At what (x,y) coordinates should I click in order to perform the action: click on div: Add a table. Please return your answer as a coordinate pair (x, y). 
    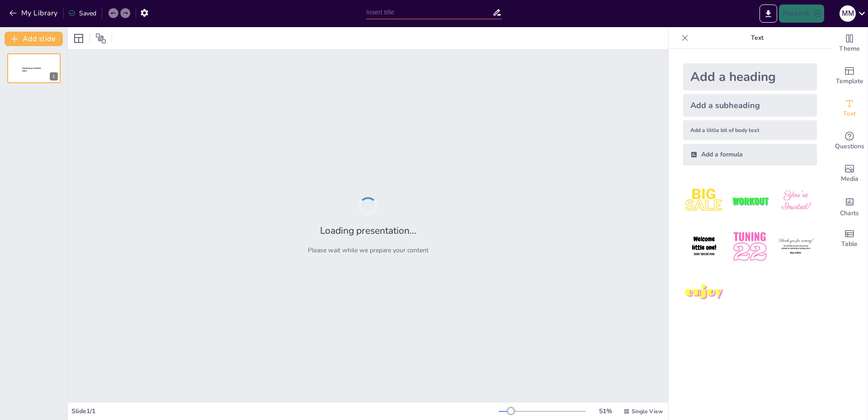
    Looking at the image, I should click on (850, 239).